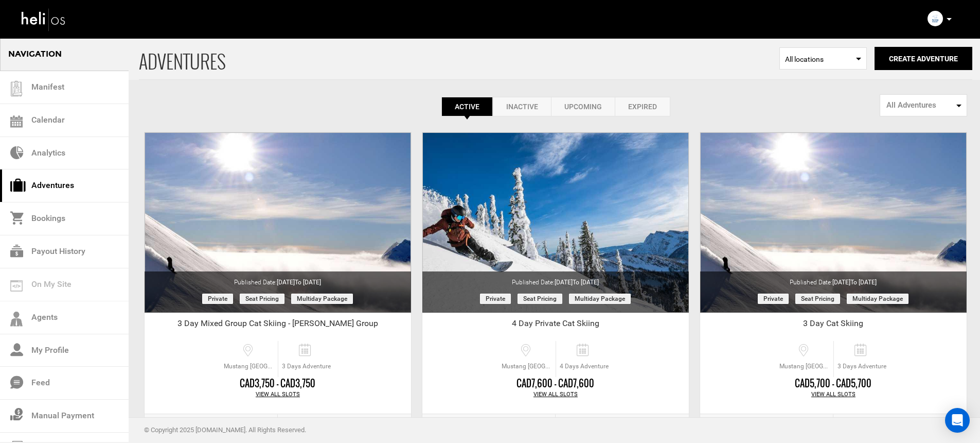  Describe the element at coordinates (834, 325) in the screenshot. I see `div: 3 Day Cat Skiing` at that location.